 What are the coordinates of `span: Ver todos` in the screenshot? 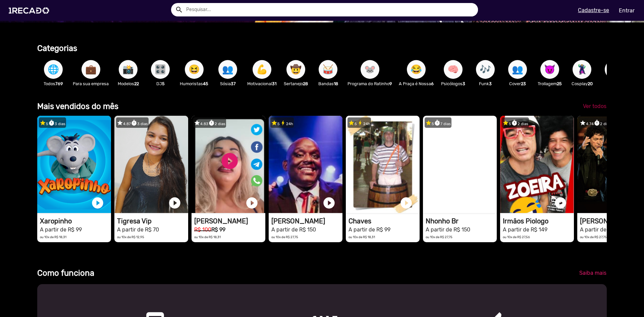 It's located at (595, 106).